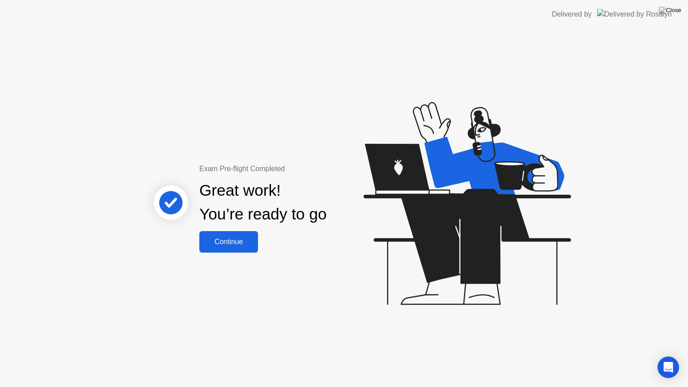  Describe the element at coordinates (229, 242) in the screenshot. I see `div: Continue` at that location.